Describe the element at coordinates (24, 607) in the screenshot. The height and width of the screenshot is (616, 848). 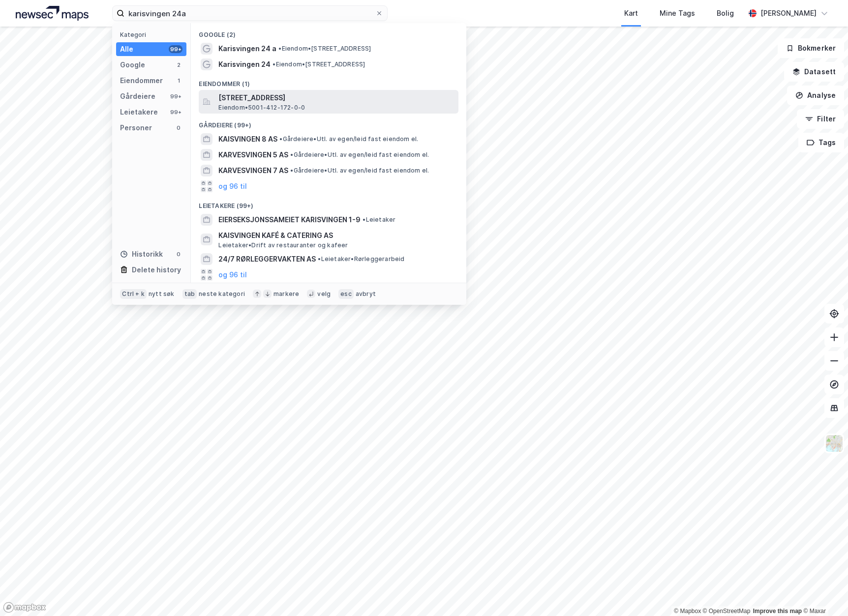
I see `a: Mapbox homepage` at that location.